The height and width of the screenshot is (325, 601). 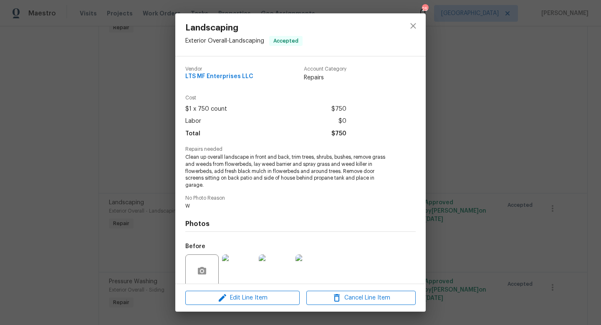 What do you see at coordinates (361, 298) in the screenshot?
I see `button: Cancel Line Item` at bounding box center [361, 298].